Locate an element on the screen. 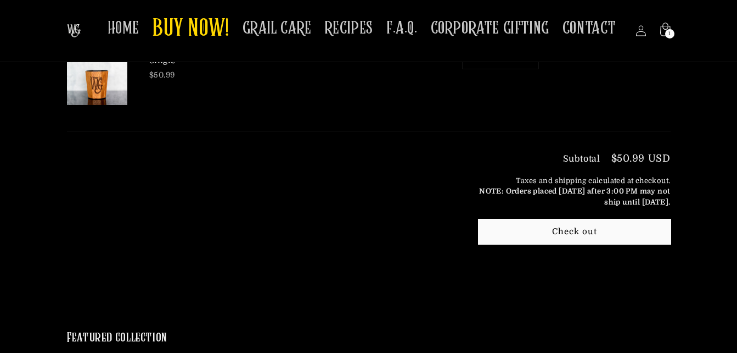  div: $50.99 is located at coordinates (232, 75).